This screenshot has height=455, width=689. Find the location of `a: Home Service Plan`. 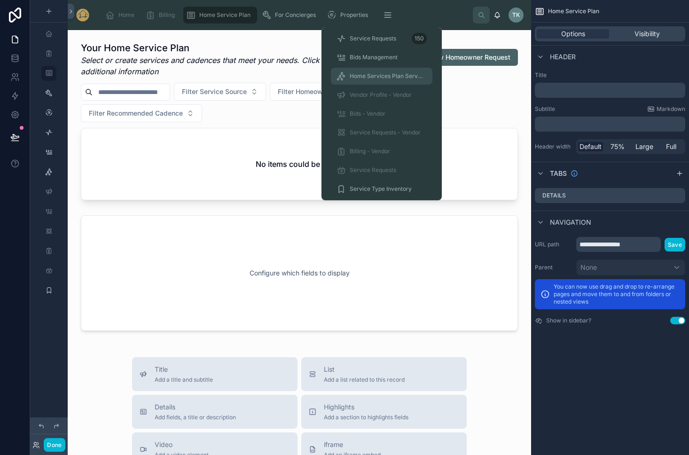

a: Home Service Plan is located at coordinates (220, 15).